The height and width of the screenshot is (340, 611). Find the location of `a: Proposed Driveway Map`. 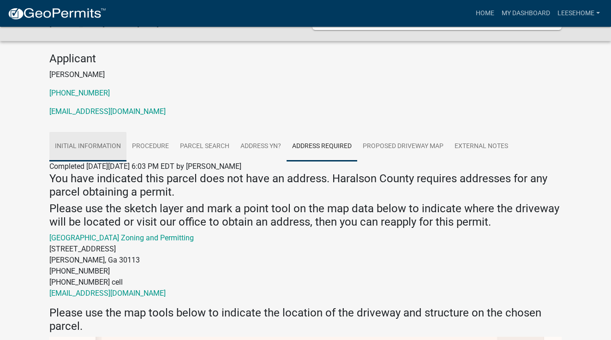

a: Proposed Driveway Map is located at coordinates (403, 147).